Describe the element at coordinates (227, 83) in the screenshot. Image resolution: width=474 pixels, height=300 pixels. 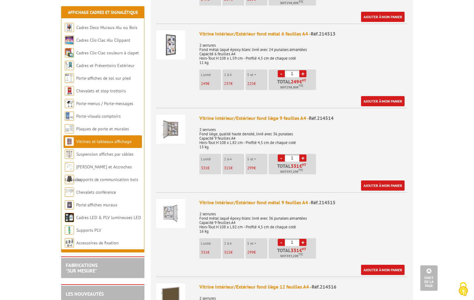
I see `span: 237` at that location.